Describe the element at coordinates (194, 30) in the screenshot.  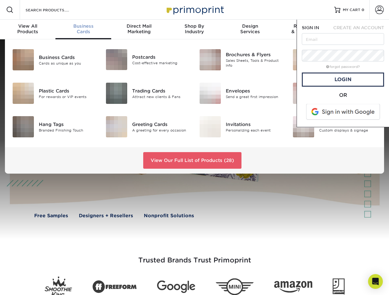
I see `a: Shop ByIndustry` at that location.